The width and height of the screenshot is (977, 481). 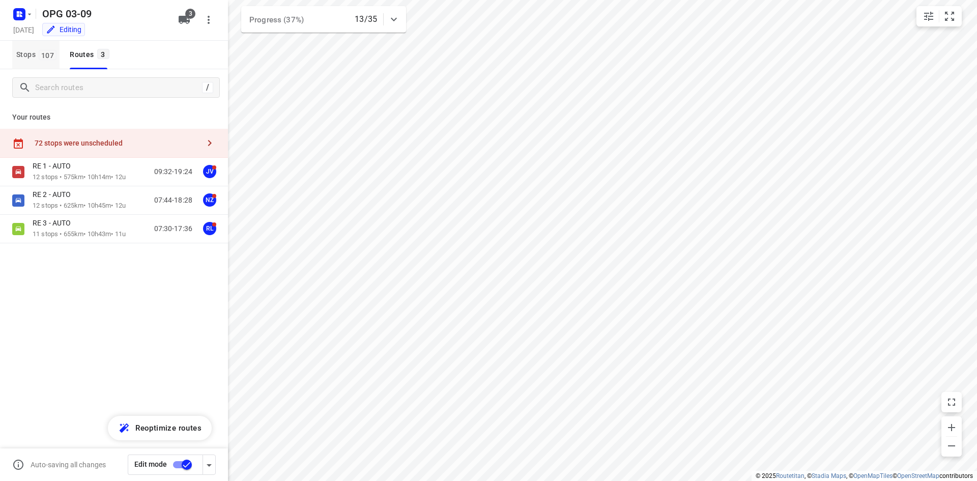 I want to click on p: 12 stops • 575km • 10h14m • 12u, so click(x=79, y=177).